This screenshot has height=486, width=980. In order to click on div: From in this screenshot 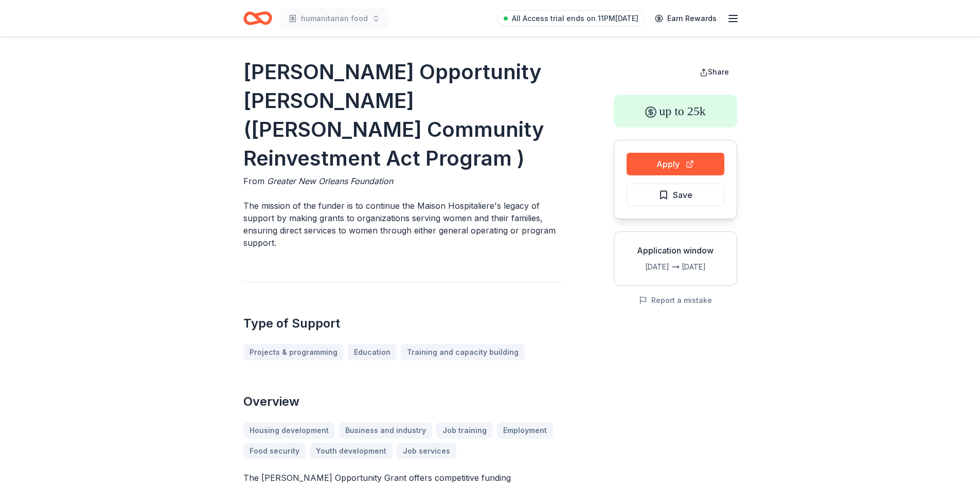, I will do `click(404, 181)`.